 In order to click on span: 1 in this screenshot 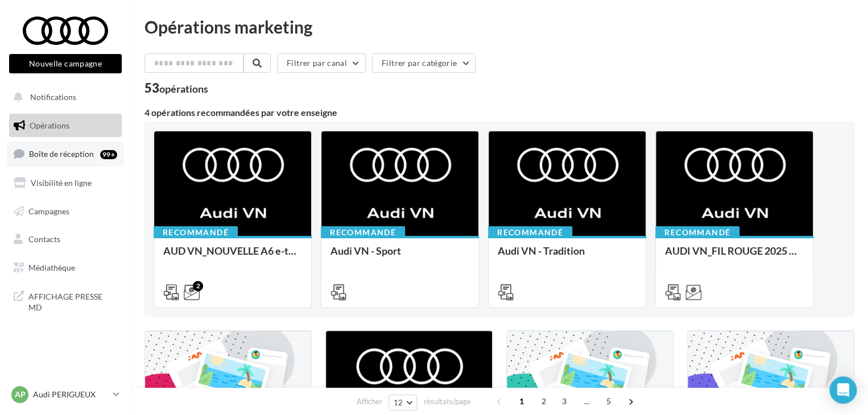, I will do `click(522, 401)`.